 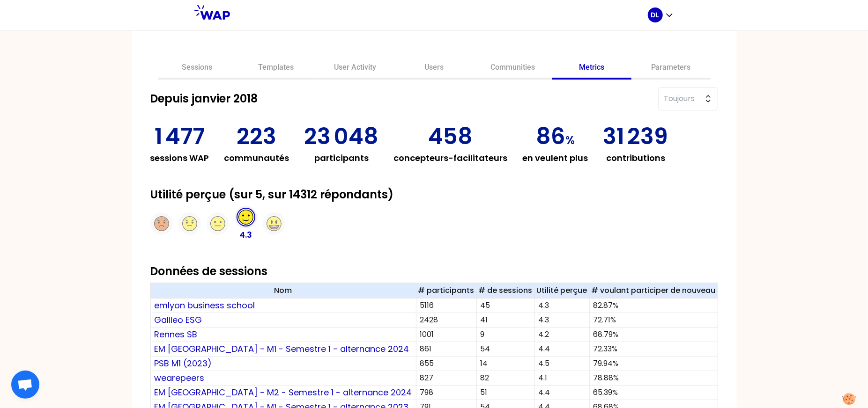 What do you see at coordinates (636, 137) in the screenshot?
I see `p: 31 239` at bounding box center [636, 137].